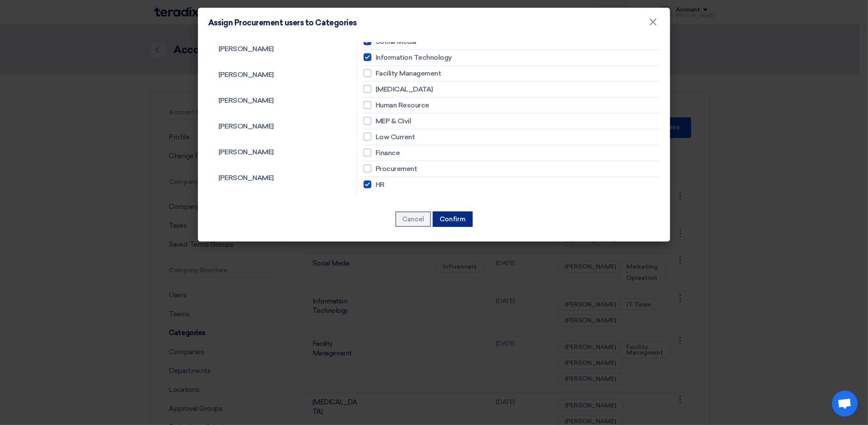 This screenshot has width=868, height=425. I want to click on span: HR, so click(380, 184).